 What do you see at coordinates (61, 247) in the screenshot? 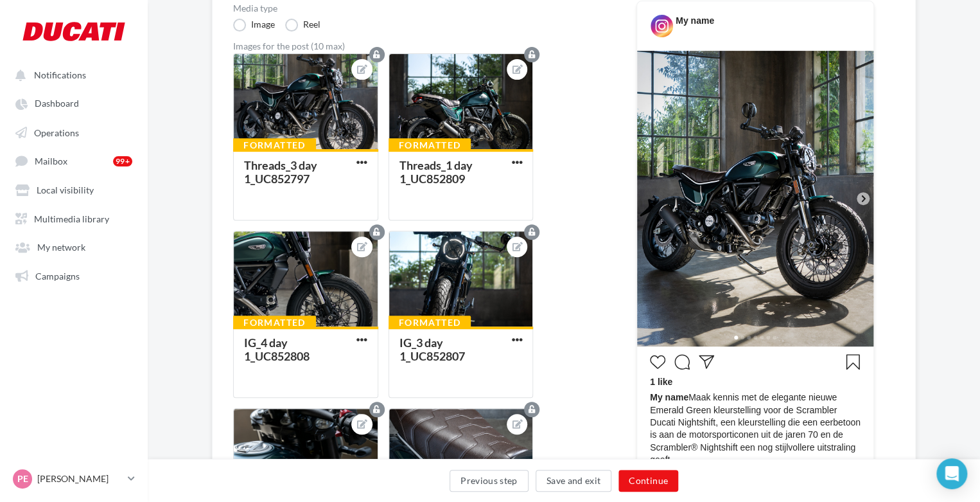
I see `span: My network` at bounding box center [61, 247].